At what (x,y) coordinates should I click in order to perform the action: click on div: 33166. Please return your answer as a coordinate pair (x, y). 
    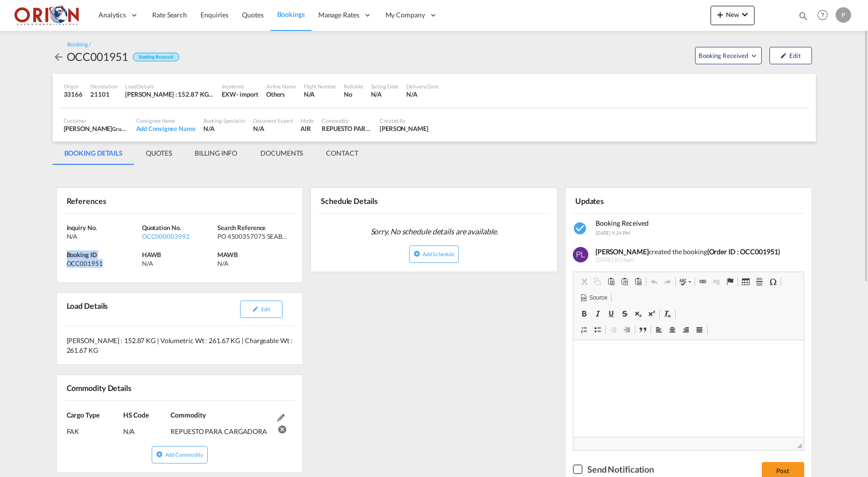
    Looking at the image, I should click on (74, 94).